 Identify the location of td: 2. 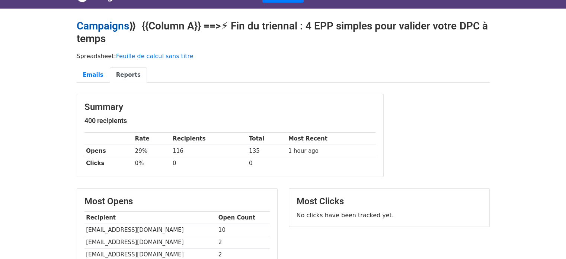
(243, 242).